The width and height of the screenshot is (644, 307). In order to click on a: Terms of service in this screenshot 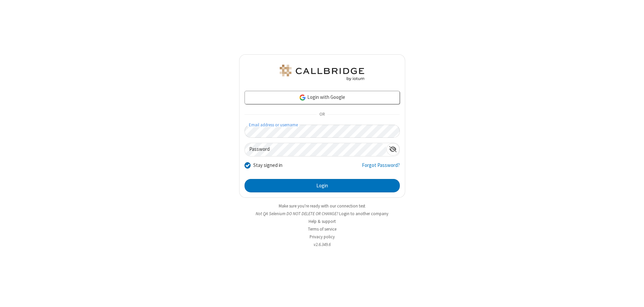, I will do `click(322, 229)`.